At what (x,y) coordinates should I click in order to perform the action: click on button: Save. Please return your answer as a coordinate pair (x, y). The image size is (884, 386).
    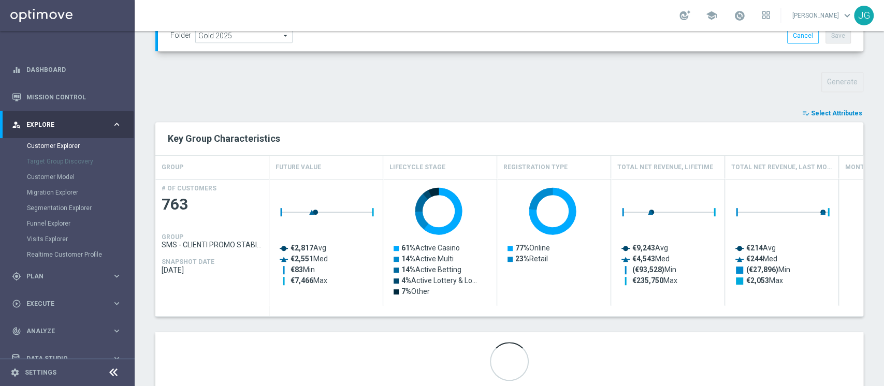
    Looking at the image, I should click on (838, 36).